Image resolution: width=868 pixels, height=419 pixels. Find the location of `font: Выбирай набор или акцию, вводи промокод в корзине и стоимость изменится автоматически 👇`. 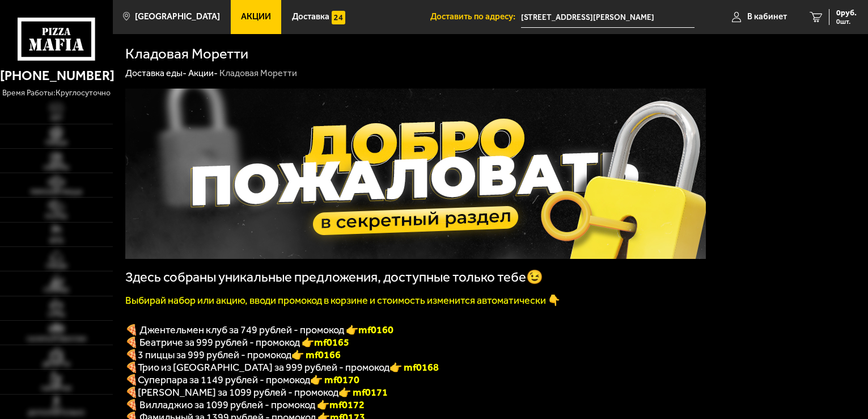

font: Выбирай набор или акцию, вводи промокод в корзине и стоимость изменится автоматически 👇 is located at coordinates (343, 300).